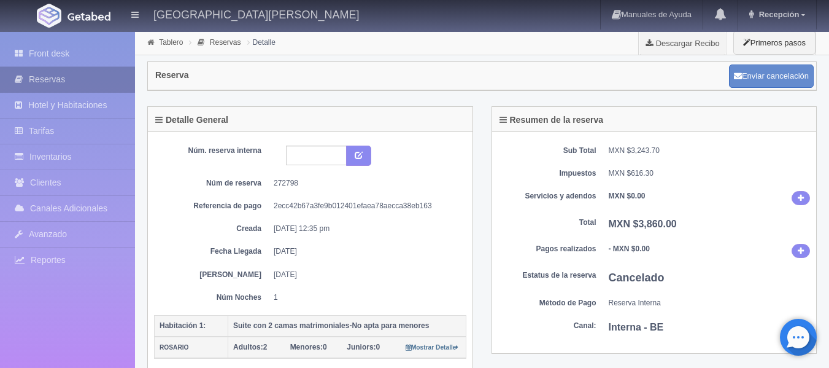 This screenshot has height=368, width=829. I want to click on dd: MXN $3,243.70, so click(709, 150).